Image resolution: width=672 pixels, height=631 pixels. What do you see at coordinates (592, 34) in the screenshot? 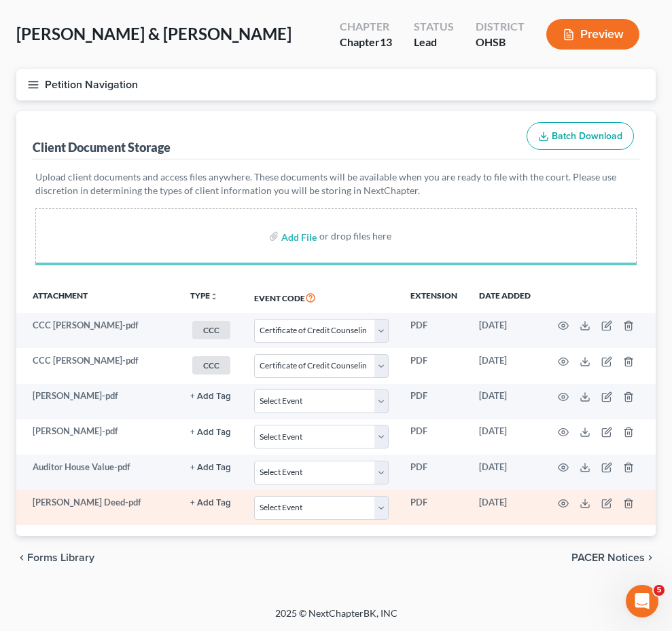
I see `button: Preview` at bounding box center [592, 34].